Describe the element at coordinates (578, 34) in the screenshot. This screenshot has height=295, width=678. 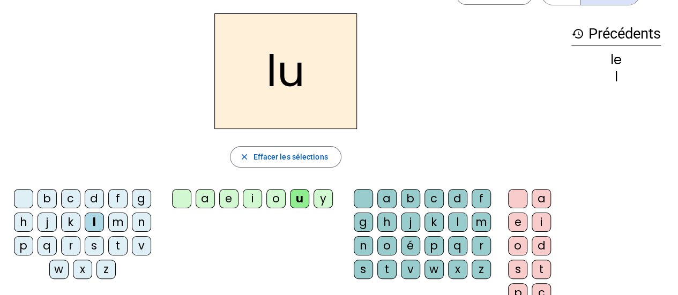
I see `mat-icon: history` at that location.